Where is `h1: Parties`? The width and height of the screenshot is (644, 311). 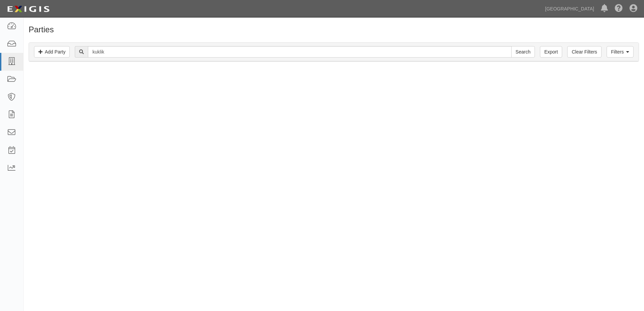 h1: Parties is located at coordinates (334, 30).